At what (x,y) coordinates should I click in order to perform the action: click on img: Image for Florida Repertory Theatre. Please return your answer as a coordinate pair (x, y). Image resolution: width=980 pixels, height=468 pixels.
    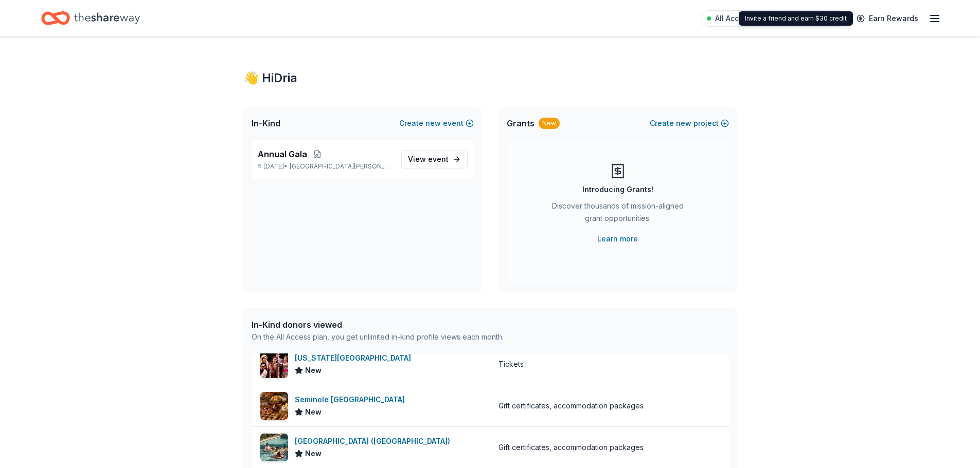
    Looking at the image, I should click on (274, 364).